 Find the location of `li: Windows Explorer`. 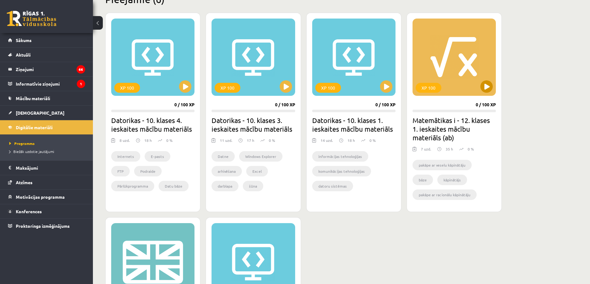

li: Windows Explorer is located at coordinates (261, 157).